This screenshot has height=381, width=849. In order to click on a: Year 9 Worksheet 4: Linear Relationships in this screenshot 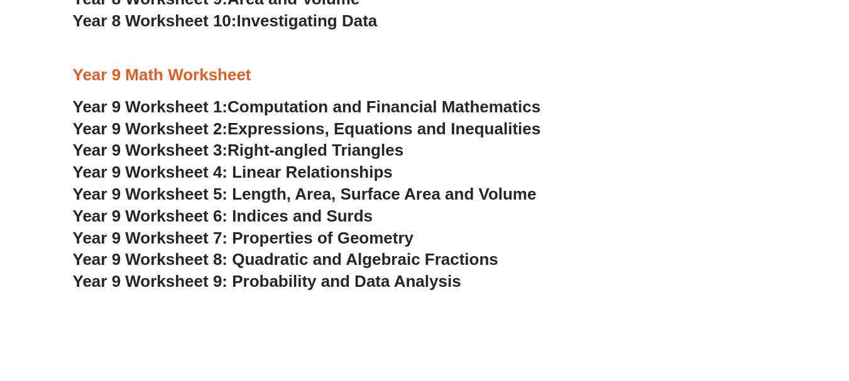, I will do `click(232, 172)`.